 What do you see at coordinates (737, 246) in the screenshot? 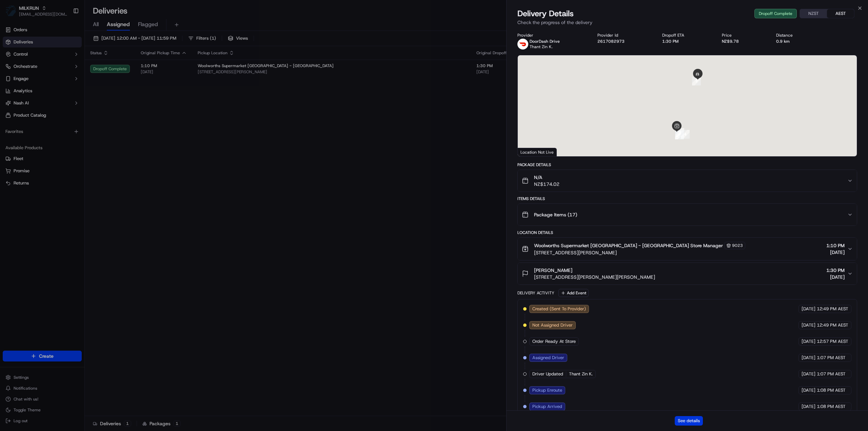
I see `span: 9023` at bounding box center [737, 246].